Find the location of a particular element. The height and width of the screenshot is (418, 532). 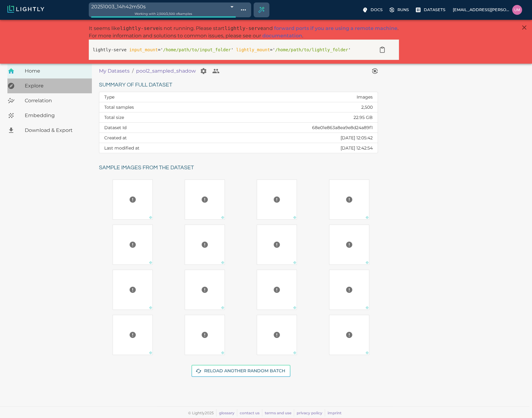

nav: breadcrumb is located at coordinates (234, 71).